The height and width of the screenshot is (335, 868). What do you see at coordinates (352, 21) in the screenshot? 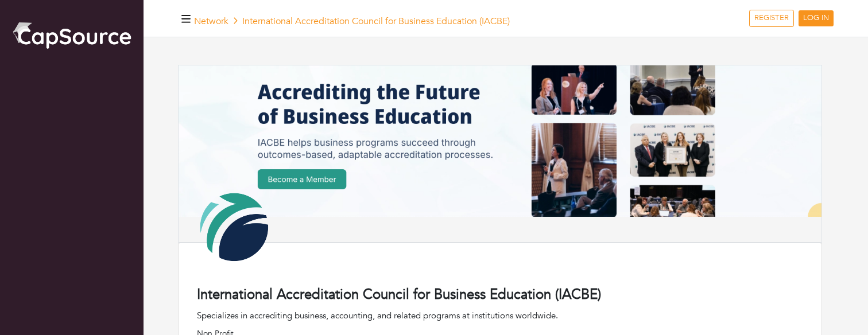
I see `h5: International Accreditation Council for Business Education (IACBE)` at bounding box center [352, 21].